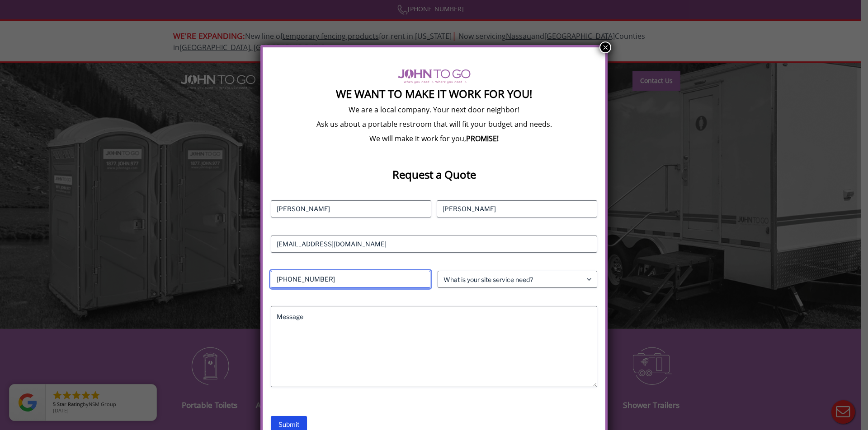 The height and width of the screenshot is (430, 868). What do you see at coordinates (434, 124) in the screenshot?
I see `p: Ask us about a portable restroom that will fit your budget and needs.` at bounding box center [434, 124].